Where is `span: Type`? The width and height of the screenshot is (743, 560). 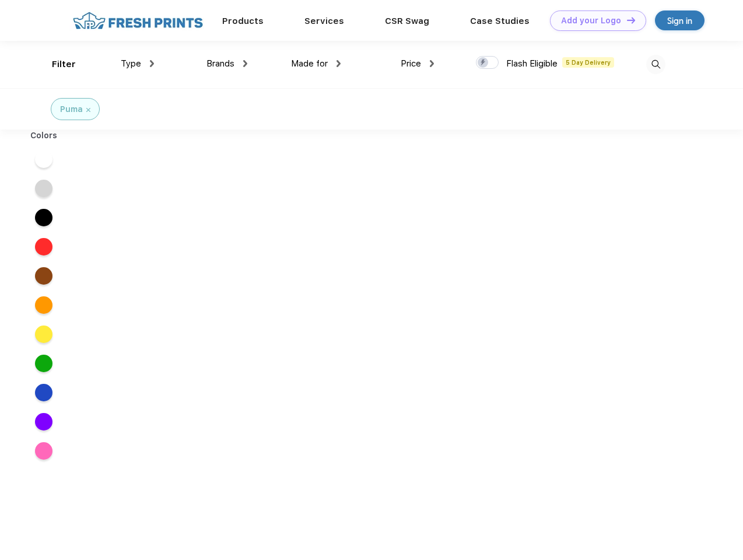
span: Type is located at coordinates (131, 63).